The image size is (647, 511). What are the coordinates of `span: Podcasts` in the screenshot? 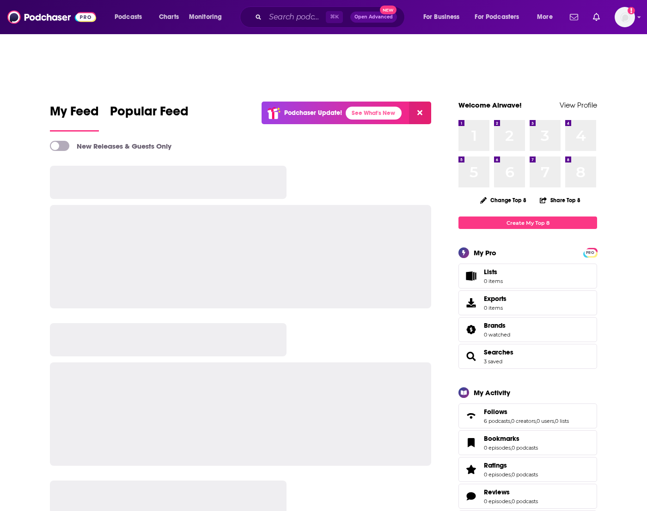 It's located at (128, 17).